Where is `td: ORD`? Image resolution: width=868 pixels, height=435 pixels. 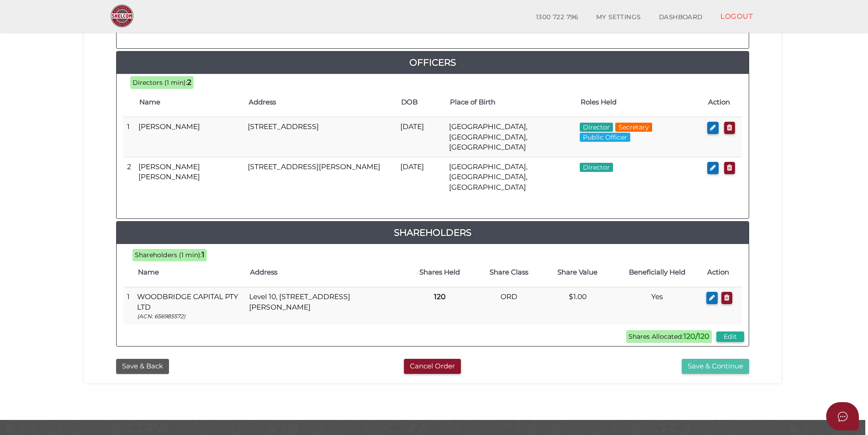
td: ORD is located at coordinates (509, 306).